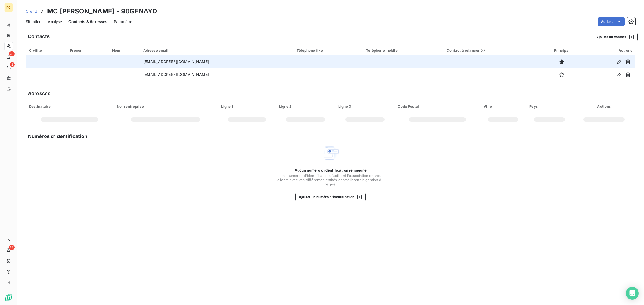 The height and width of the screenshot is (305, 644). Describe the element at coordinates (58, 137) in the screenshot. I see `h5: Numéros d’identification` at that location.